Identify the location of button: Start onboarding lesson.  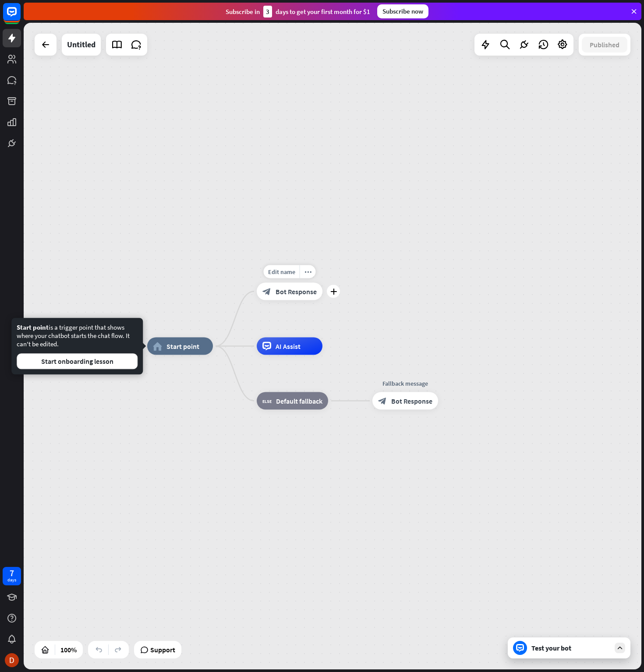
(77, 361).